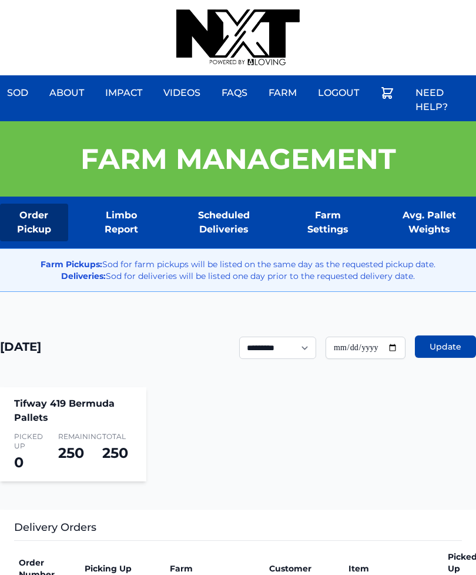 This screenshot has height=575, width=476. I want to click on a: Farm, so click(283, 93).